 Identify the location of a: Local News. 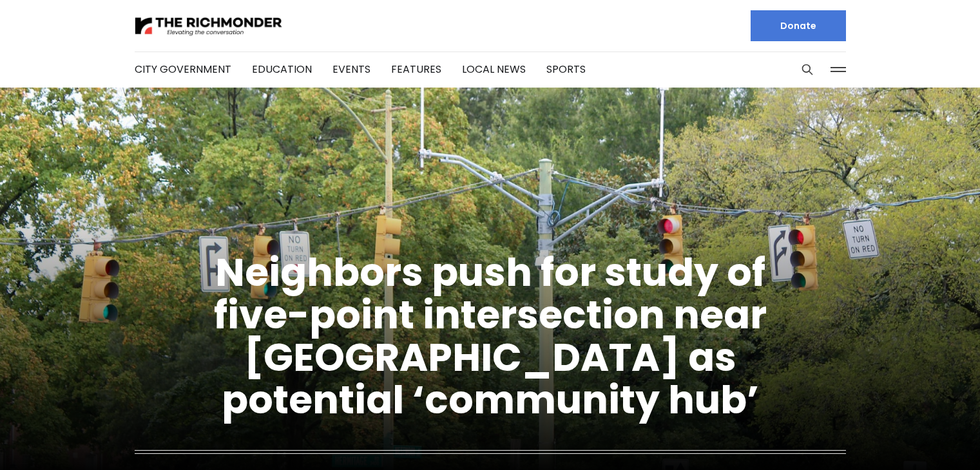
(494, 69).